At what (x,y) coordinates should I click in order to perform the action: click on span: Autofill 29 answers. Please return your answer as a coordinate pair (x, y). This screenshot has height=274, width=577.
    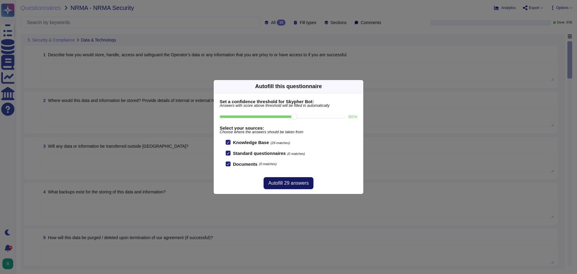
    Looking at the image, I should click on (289, 183).